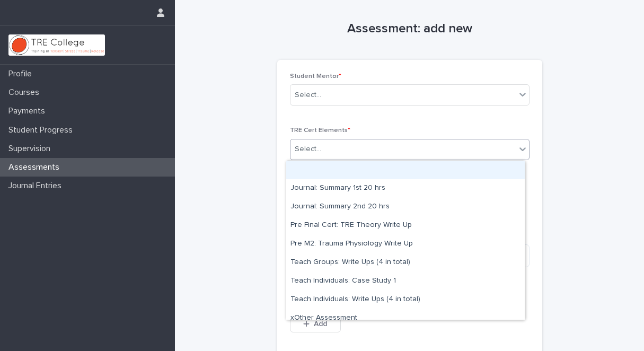 This screenshot has height=351, width=644. Describe the element at coordinates (320, 324) in the screenshot. I see `span: Add` at that location.